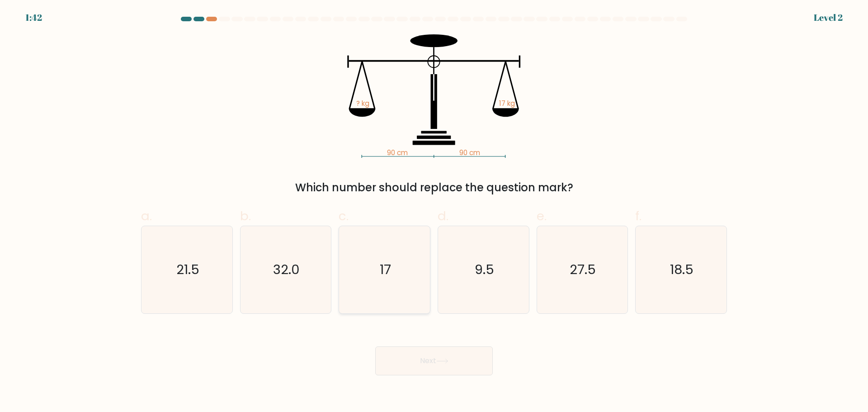 Image resolution: width=868 pixels, height=412 pixels. What do you see at coordinates (188, 269) in the screenshot?
I see `text: 21.5` at bounding box center [188, 269].